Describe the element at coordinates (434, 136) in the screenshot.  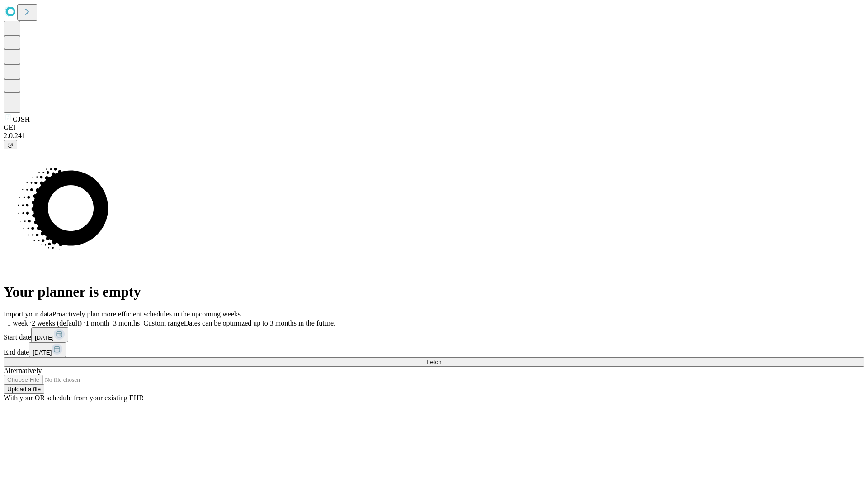
I see `div: 2.0.241` at that location.